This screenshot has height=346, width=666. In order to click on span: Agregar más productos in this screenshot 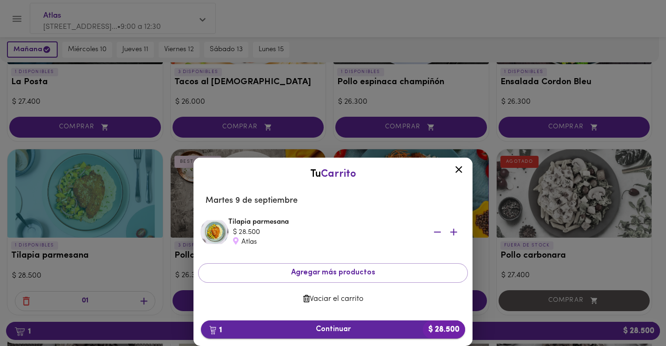, I will do `click(333, 273)`.